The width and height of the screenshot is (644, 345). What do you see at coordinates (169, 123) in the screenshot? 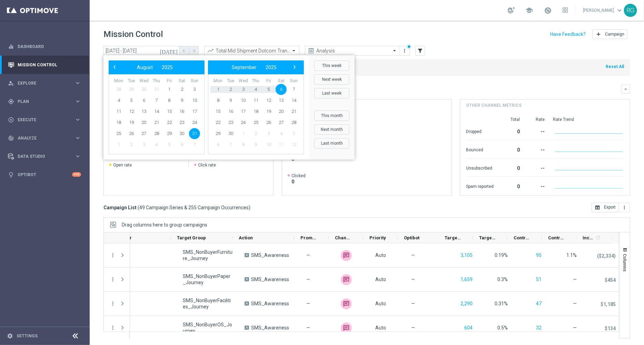
I see `span: 22` at bounding box center [169, 123].